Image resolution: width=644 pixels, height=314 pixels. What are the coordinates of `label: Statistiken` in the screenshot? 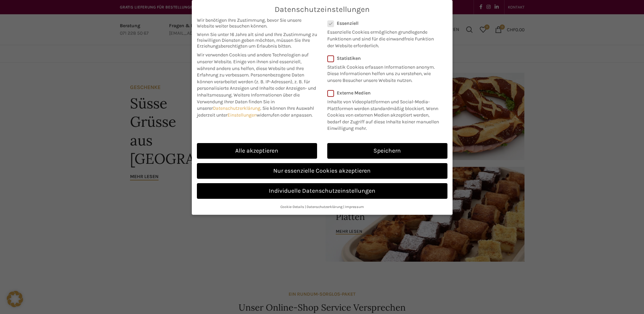 It's located at (383, 58).